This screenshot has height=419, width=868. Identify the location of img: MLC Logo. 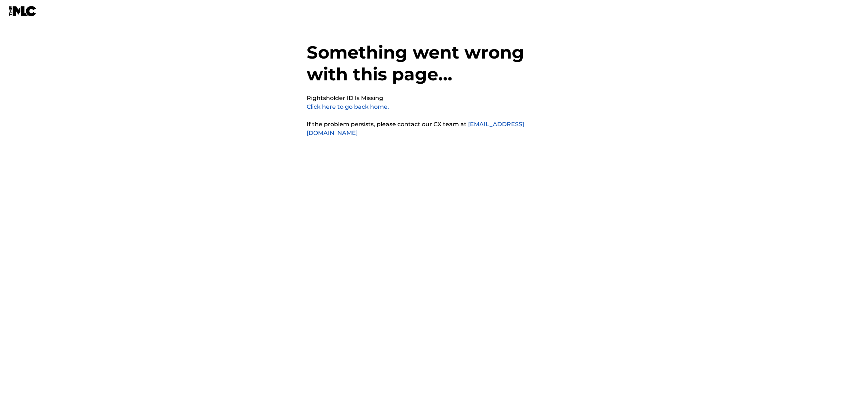
(22, 11).